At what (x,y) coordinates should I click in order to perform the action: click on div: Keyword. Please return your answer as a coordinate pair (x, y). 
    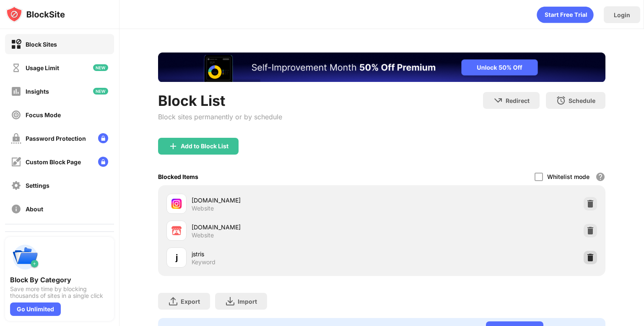
    Looking at the image, I should click on (204, 262).